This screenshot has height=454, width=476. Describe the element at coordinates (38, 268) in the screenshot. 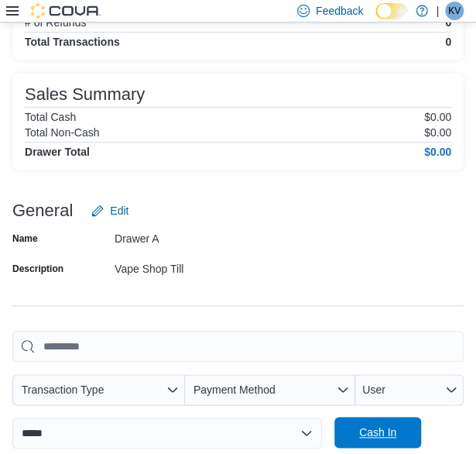

I see `label: Description` at that location.